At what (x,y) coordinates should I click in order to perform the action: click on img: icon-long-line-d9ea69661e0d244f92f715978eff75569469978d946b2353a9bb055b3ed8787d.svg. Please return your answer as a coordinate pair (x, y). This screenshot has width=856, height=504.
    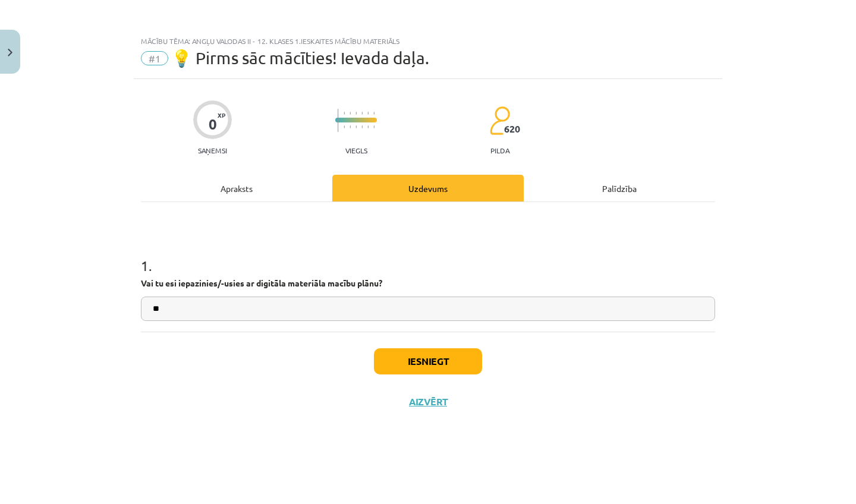
    Looking at the image, I should click on (338, 120).